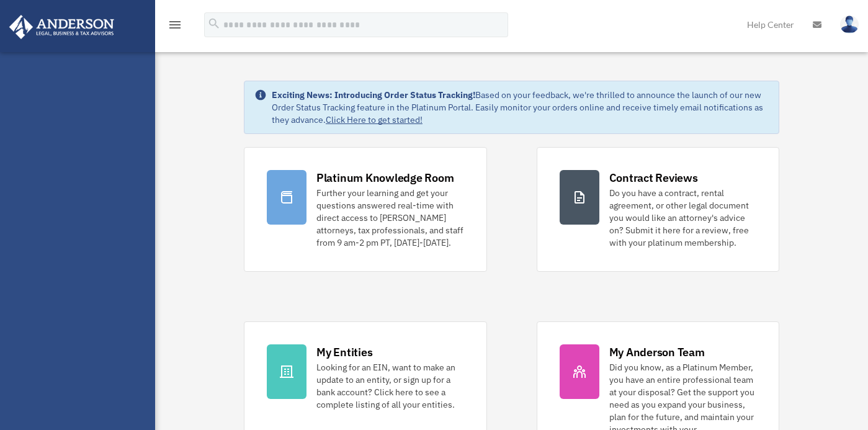 This screenshot has width=868, height=430. I want to click on strong: Exciting News: Introducing Order Status Tracking!, so click(373, 95).